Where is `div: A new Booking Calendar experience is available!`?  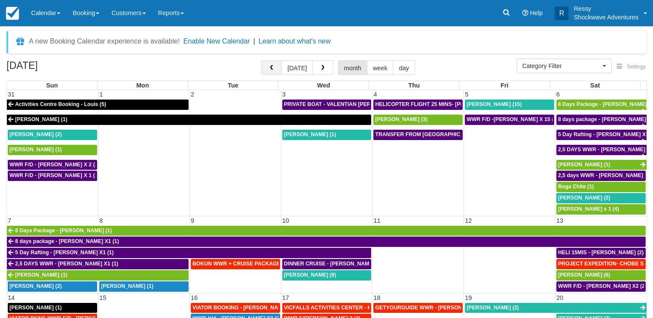
div: A new Booking Calendar experience is available! is located at coordinates (104, 41).